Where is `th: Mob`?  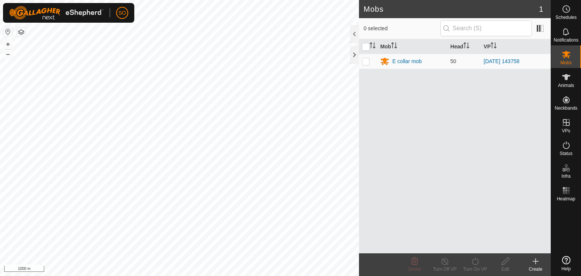 th: Mob is located at coordinates (412, 47).